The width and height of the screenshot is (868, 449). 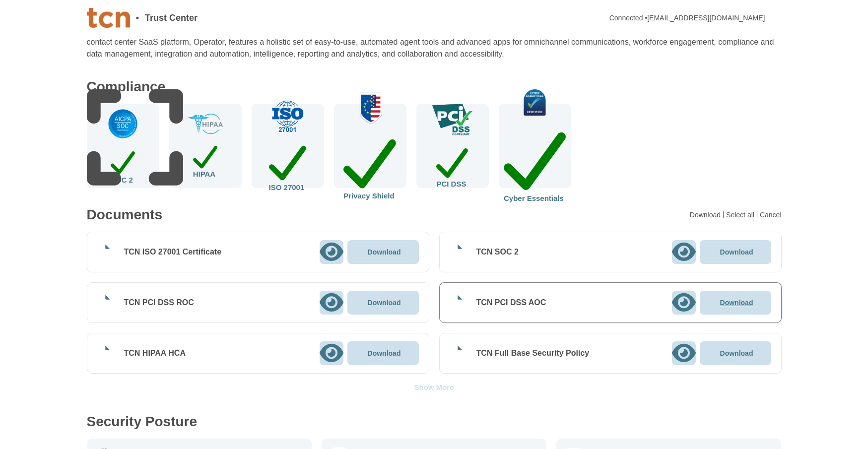 What do you see at coordinates (125, 215) in the screenshot?
I see `div: Documents` at bounding box center [125, 215].